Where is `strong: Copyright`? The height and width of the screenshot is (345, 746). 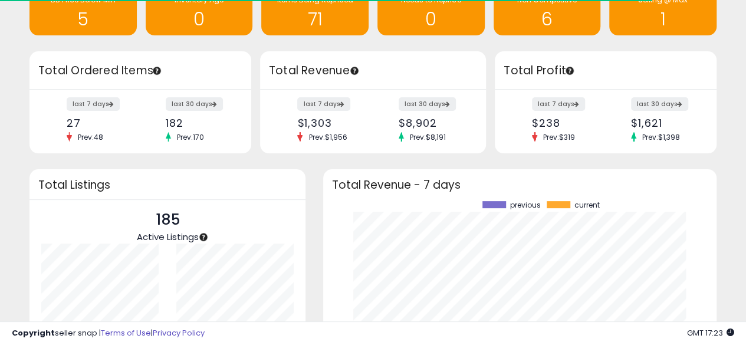
strong: Copyright is located at coordinates (33, 333).